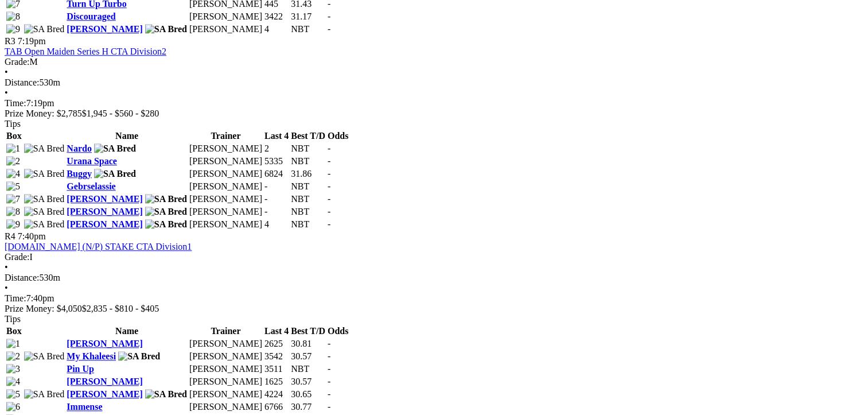 This screenshot has width=868, height=415. What do you see at coordinates (276, 344) in the screenshot?
I see `td: 2625` at bounding box center [276, 344].